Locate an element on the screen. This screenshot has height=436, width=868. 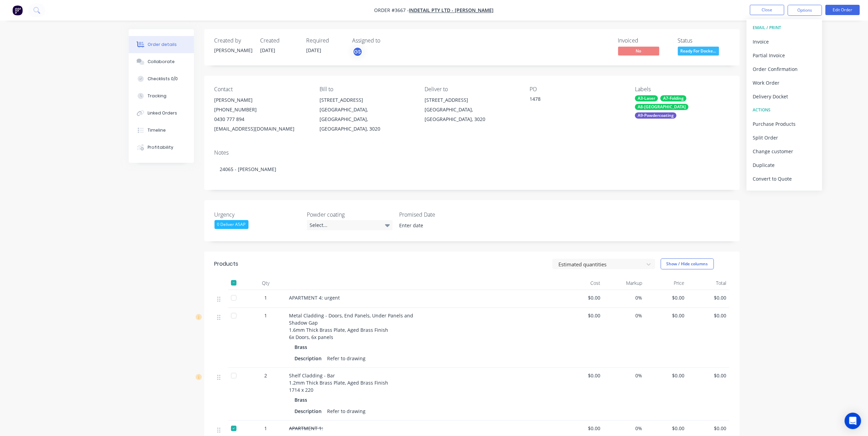
div: GS is located at coordinates (357, 52).